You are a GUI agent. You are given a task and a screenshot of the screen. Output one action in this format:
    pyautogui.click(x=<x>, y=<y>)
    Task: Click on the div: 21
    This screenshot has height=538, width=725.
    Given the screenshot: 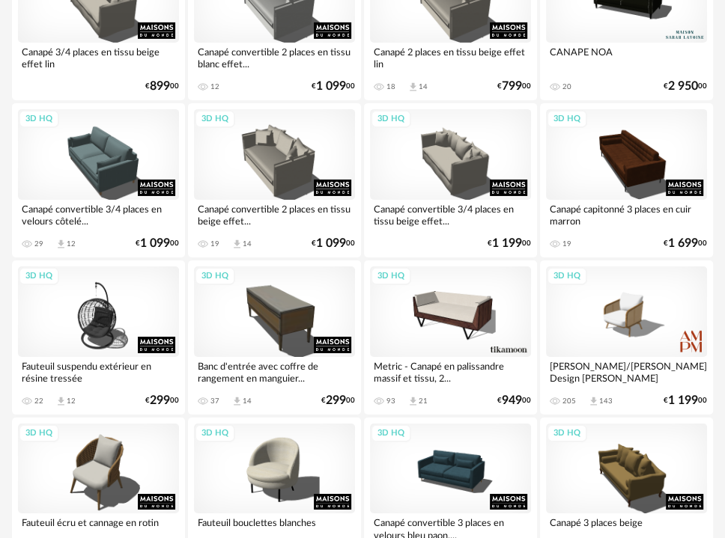 What is the action you would take?
    pyautogui.click(x=423, y=401)
    